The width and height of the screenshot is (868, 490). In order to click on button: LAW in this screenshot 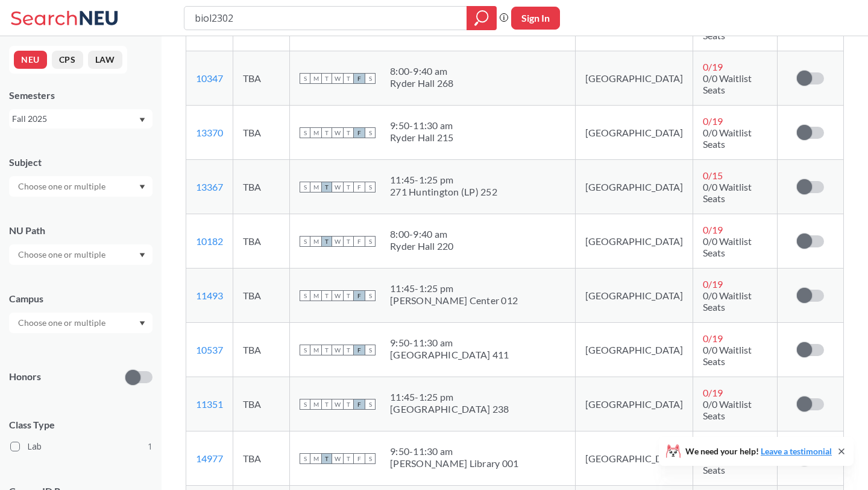, I will do `click(105, 59)`.